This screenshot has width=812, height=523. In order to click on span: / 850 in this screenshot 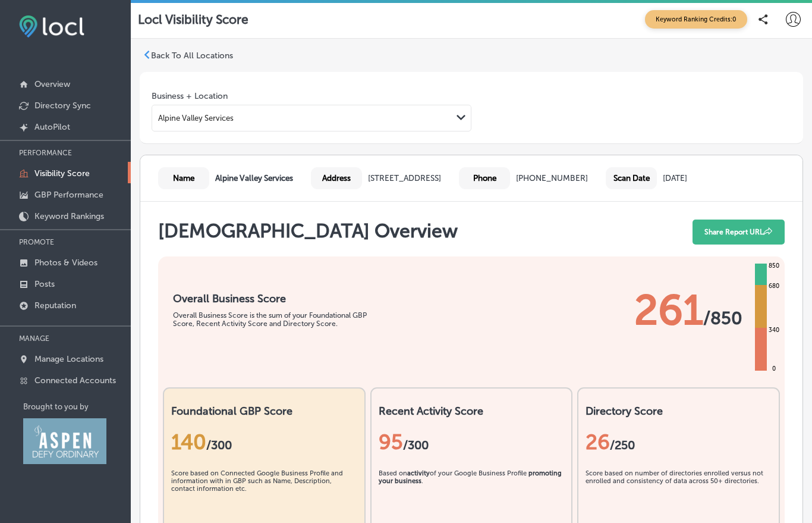, I will do `click(723, 319)`.